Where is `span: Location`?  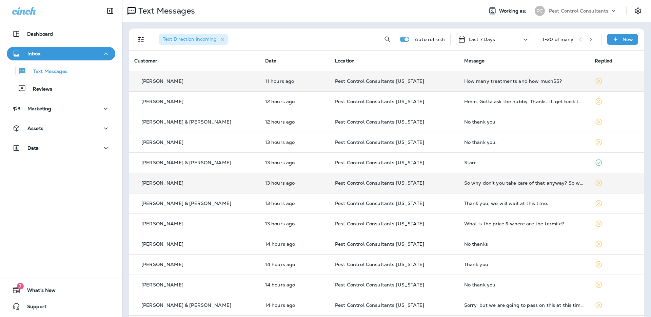
span: Location is located at coordinates (345, 61).